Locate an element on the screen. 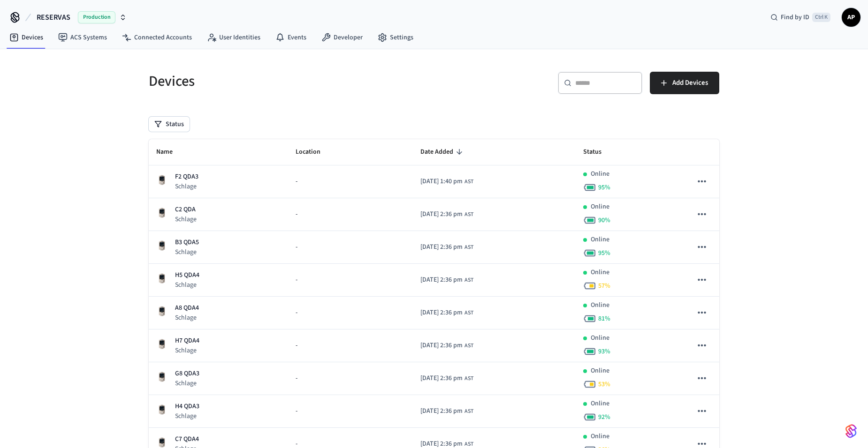  span: 53 % is located at coordinates (604, 384).